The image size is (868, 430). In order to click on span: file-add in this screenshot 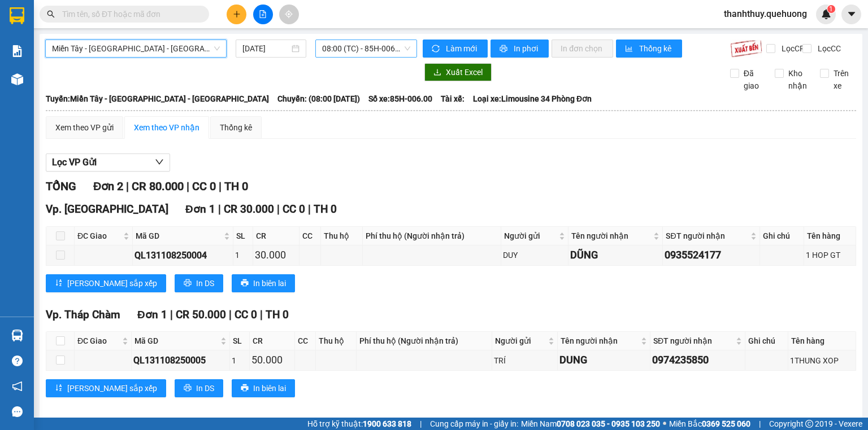, I will do `click(263, 14)`.